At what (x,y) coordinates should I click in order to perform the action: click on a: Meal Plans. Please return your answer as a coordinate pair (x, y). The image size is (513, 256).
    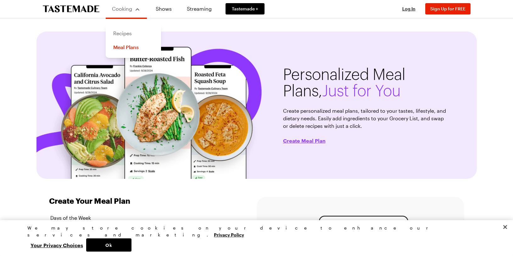
    Looking at the image, I should click on (133, 47).